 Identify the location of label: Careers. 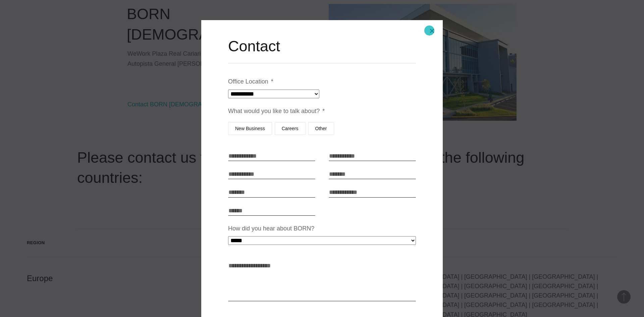
(290, 129).